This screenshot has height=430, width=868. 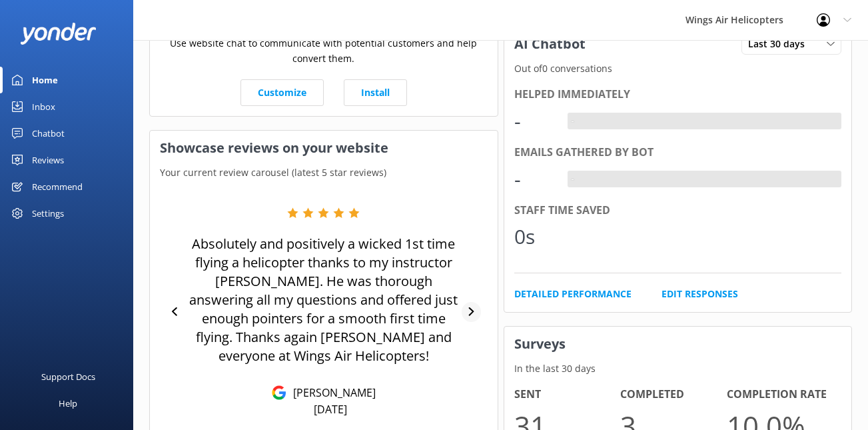 What do you see at coordinates (678, 95) in the screenshot?
I see `div: Helped immediately` at bounding box center [678, 95].